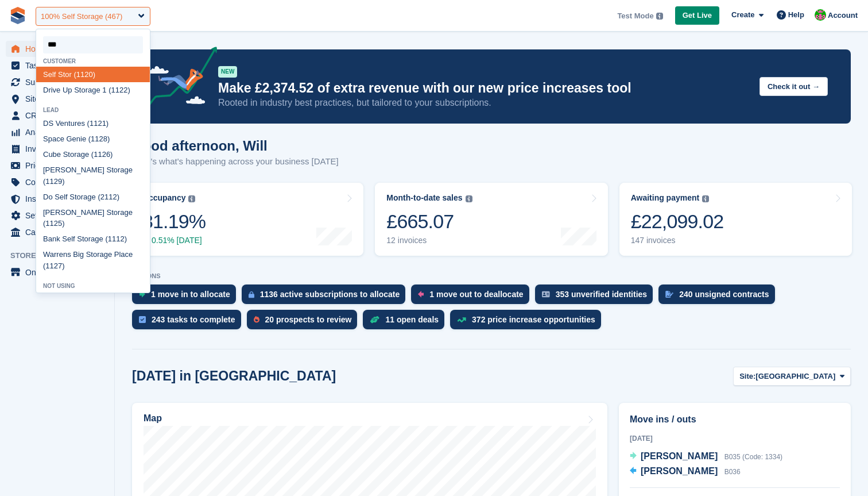  What do you see at coordinates (152, 418) in the screenshot?
I see `h2: Map` at bounding box center [152, 418].